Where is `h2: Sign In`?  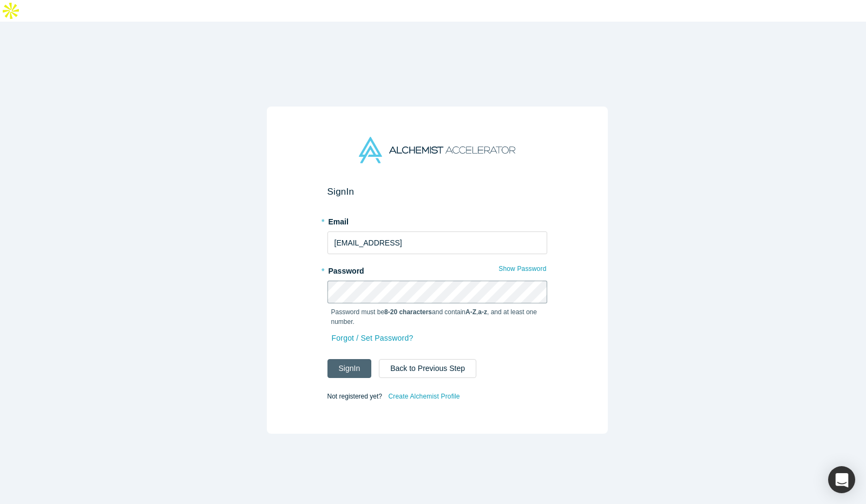 h2: Sign In is located at coordinates (437, 191).